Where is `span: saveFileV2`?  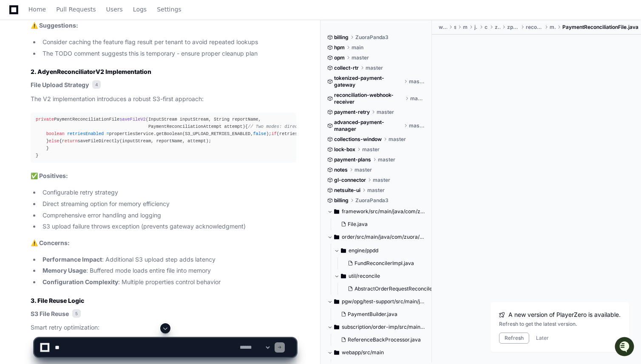 span: saveFileV2 is located at coordinates (133, 120).